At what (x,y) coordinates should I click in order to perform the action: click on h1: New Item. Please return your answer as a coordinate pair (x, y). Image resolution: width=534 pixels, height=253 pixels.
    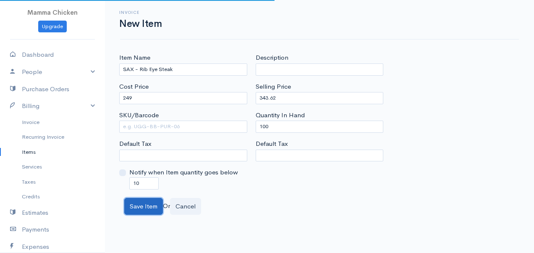
    Looking at the image, I should click on (140, 24).